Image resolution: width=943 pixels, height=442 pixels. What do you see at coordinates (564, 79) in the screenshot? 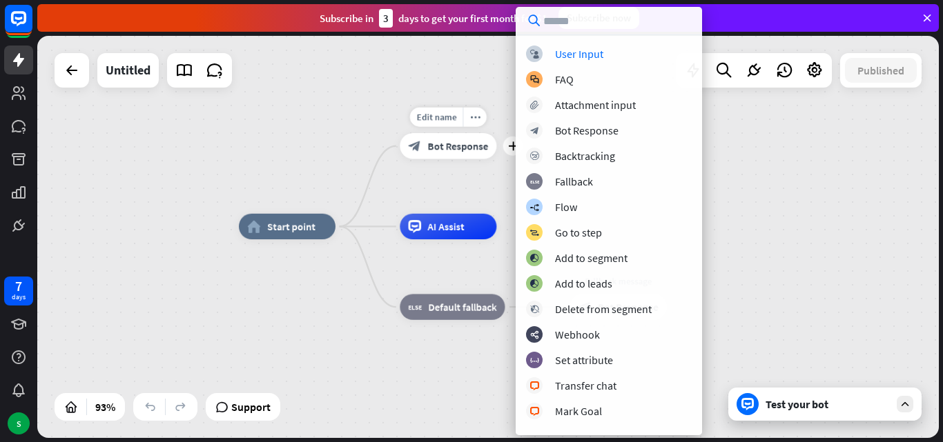
I see `div: FAQ` at bounding box center [564, 79].